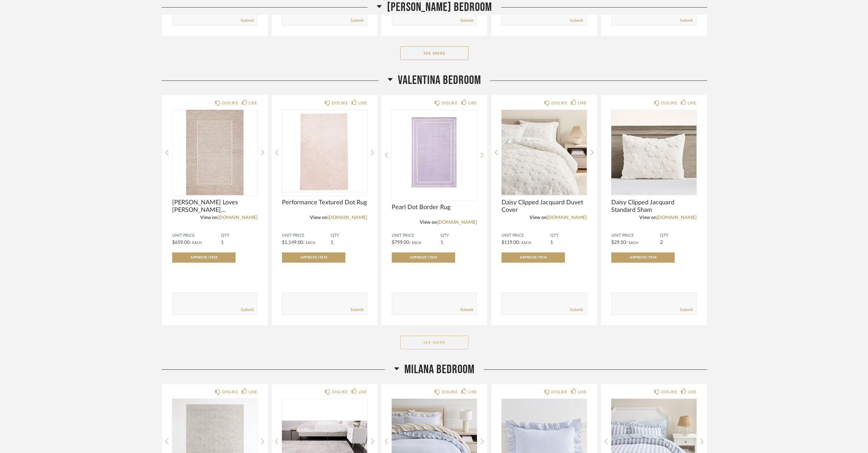  What do you see at coordinates (439, 80) in the screenshot?
I see `span: VALENTINA BEDROOM` at bounding box center [439, 80].